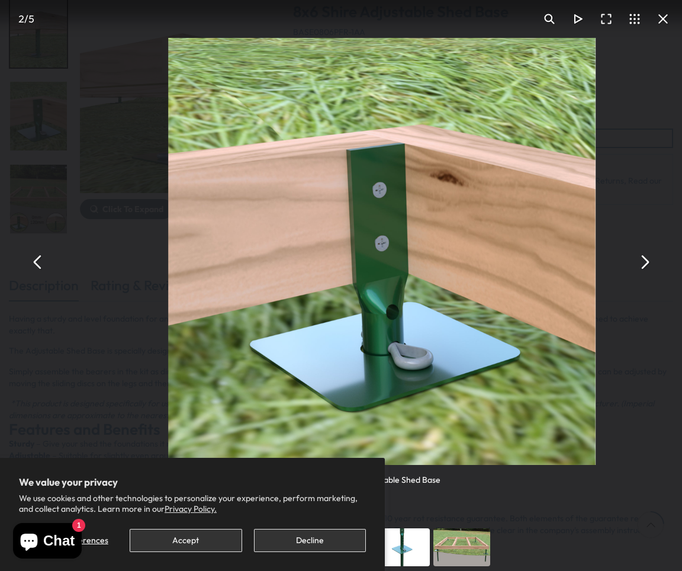 The image size is (682, 571). I want to click on button: Previous, so click(38, 262).